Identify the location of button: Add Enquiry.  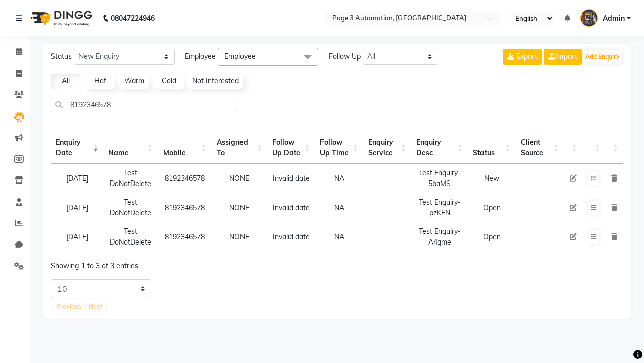
(602, 57).